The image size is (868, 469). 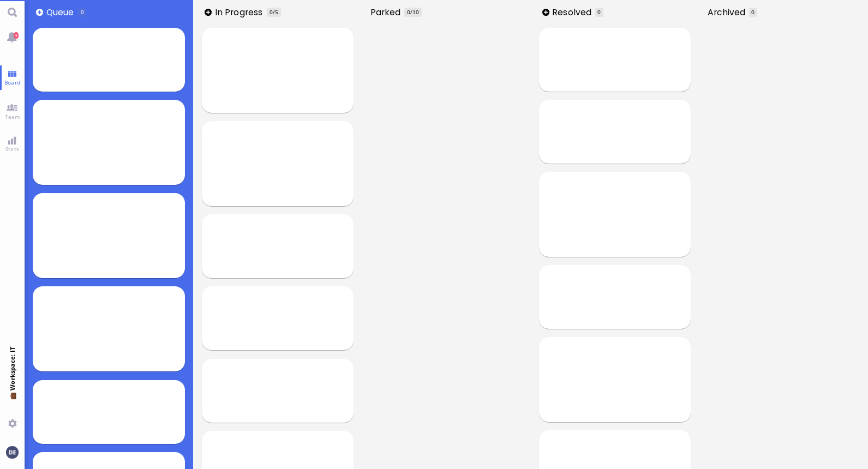 I want to click on span: /5, so click(x=275, y=12).